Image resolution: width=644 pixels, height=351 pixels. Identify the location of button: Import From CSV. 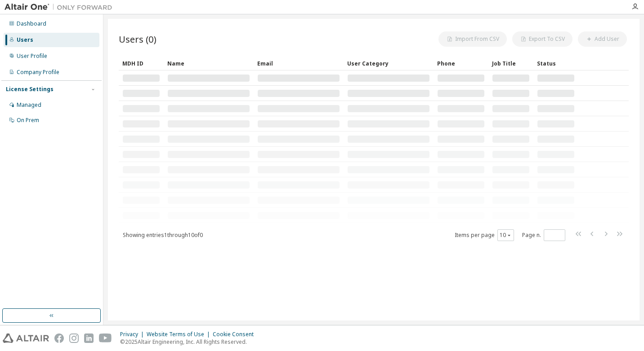
(473, 39).